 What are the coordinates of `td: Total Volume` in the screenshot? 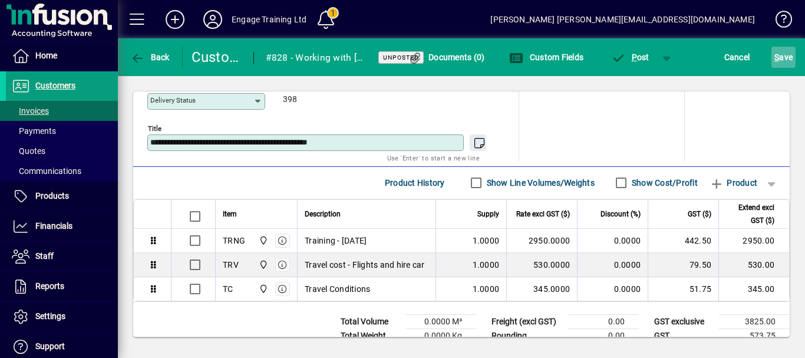 It's located at (370, 321).